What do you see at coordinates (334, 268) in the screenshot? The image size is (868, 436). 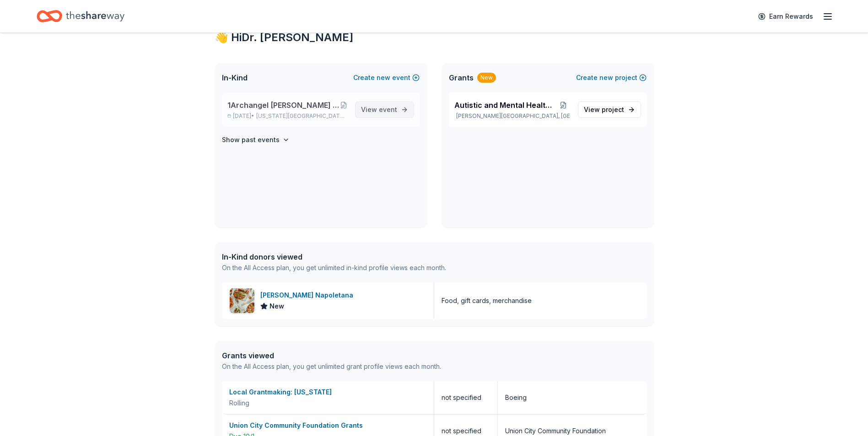 I see `div: On the All Access plan, you get unlimited in-kind profile views each month.` at bounding box center [334, 268].